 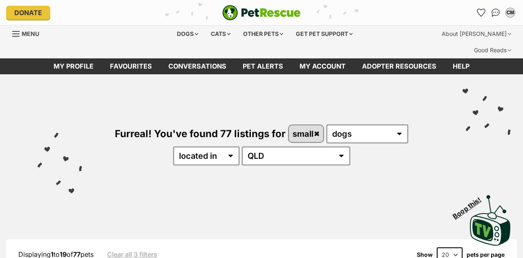 I want to click on span: Boop this!, so click(x=470, y=206).